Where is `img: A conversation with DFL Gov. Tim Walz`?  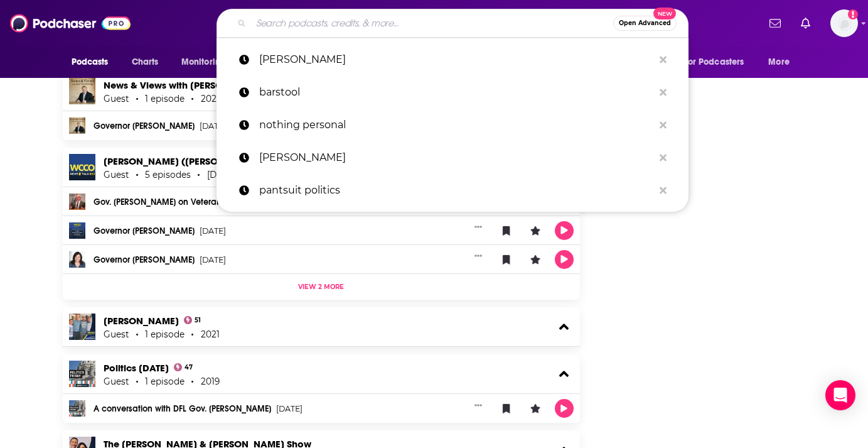 img: A conversation with DFL Gov. Tim Walz is located at coordinates (77, 408).